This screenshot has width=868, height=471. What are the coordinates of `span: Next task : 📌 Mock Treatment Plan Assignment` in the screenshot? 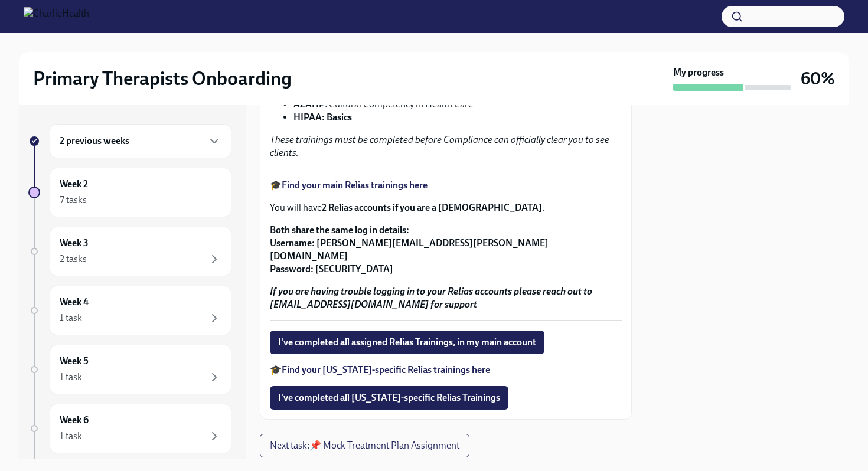 It's located at (365, 446).